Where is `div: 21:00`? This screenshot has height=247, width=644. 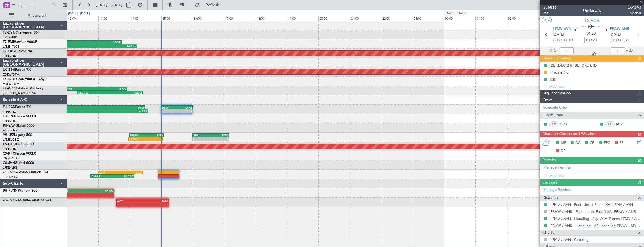 div: 21:00 is located at coordinates (366, 18).